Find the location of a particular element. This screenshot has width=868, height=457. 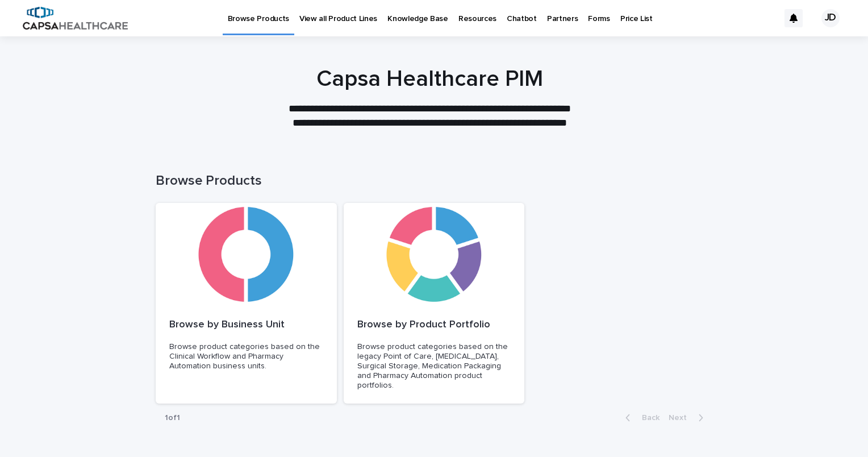

p: Browse product categories based on the Clinical Workflow and Pharmacy Automation business units. is located at coordinates (246, 356).